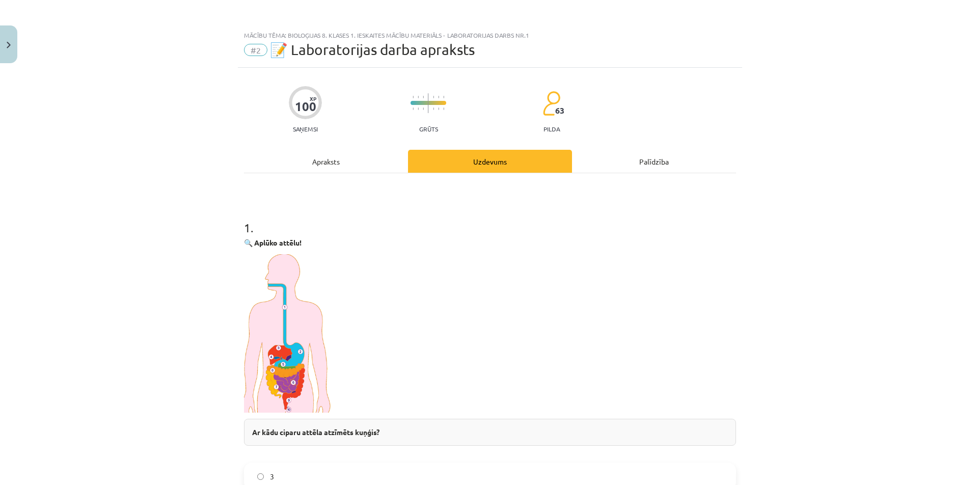 Image resolution: width=980 pixels, height=485 pixels. What do you see at coordinates (326, 161) in the screenshot?
I see `div: Apraksts` at bounding box center [326, 161].